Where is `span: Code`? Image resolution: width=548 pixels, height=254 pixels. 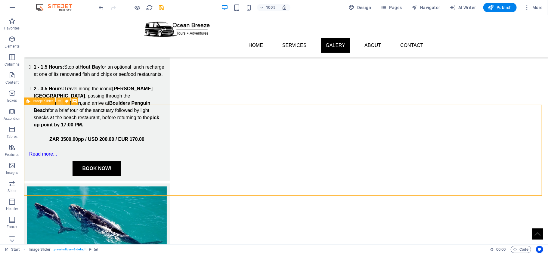 span: Code is located at coordinates (521, 249).